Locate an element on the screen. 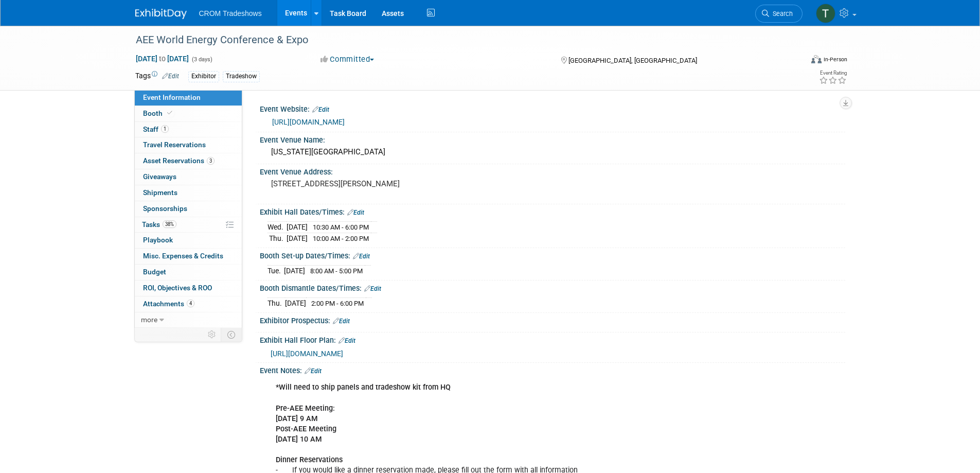 The image size is (980, 473). b: *Will need to ship panels and tradeshow kit from HQ Pre-AEE Meeting: is located at coordinates (363, 397).